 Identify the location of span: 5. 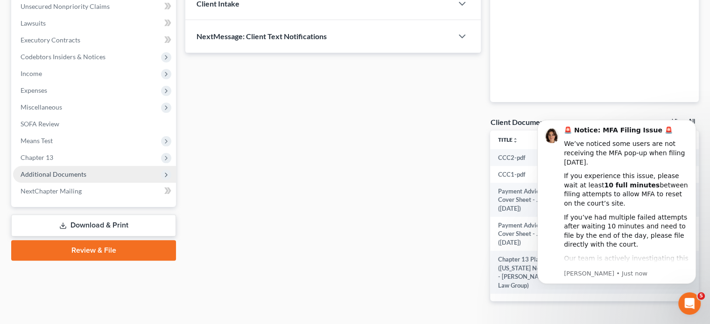
(701, 296).